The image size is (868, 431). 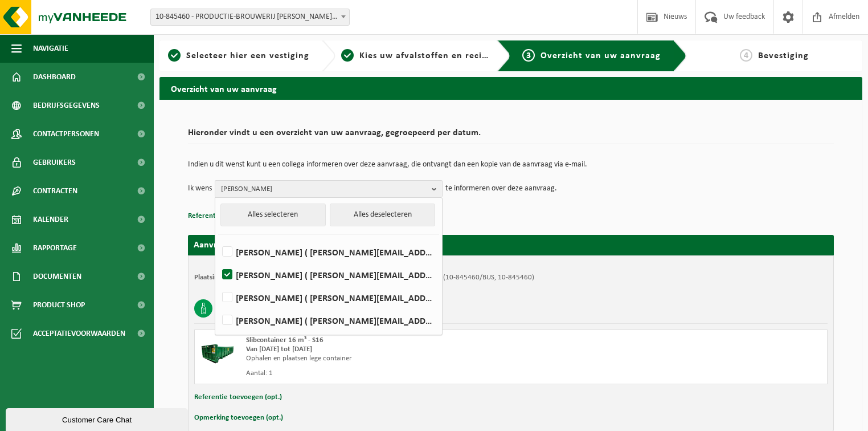 What do you see at coordinates (401, 359) in the screenshot?
I see `div: Ophalen en plaatsen lege container` at bounding box center [401, 359].